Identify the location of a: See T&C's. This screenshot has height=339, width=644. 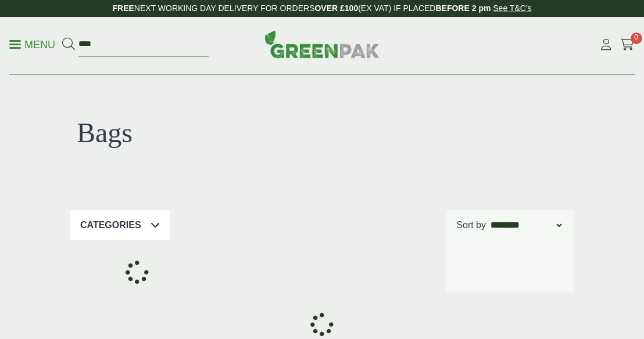
(512, 8).